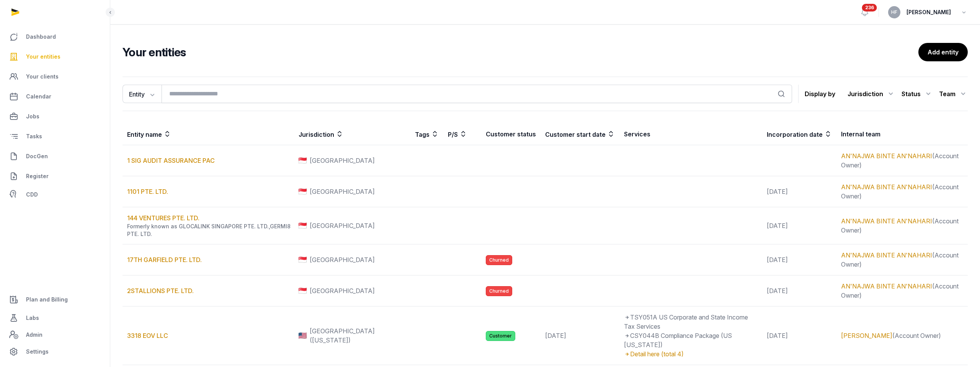 The image size is (980, 367). Describe the element at coordinates (42, 76) in the screenshot. I see `span: Your clients` at that location.